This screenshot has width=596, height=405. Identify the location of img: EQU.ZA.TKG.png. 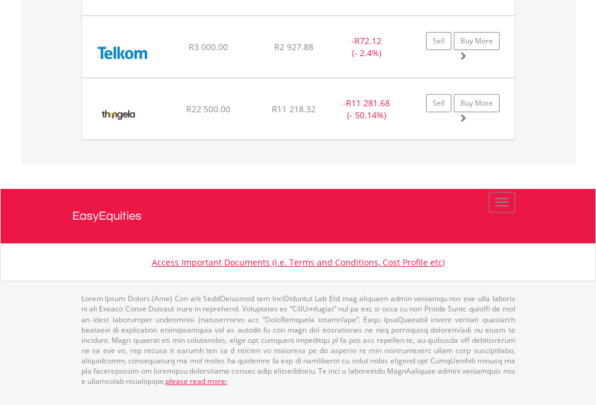
(122, 52).